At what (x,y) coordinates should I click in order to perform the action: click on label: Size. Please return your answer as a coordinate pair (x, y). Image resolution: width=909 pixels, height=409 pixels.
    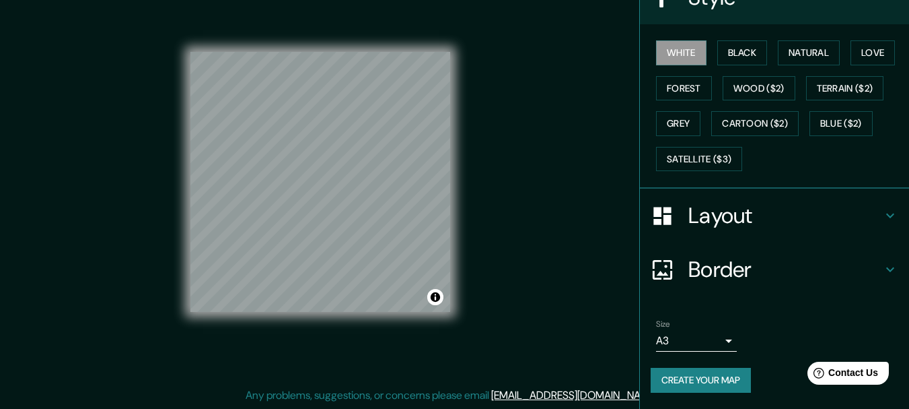
    Looking at the image, I should click on (663, 324).